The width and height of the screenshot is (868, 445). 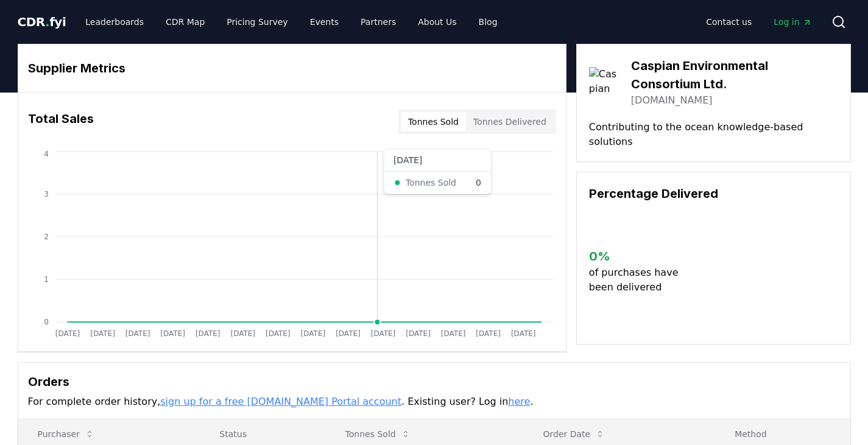 I want to click on h3: 0 %, so click(x=638, y=256).